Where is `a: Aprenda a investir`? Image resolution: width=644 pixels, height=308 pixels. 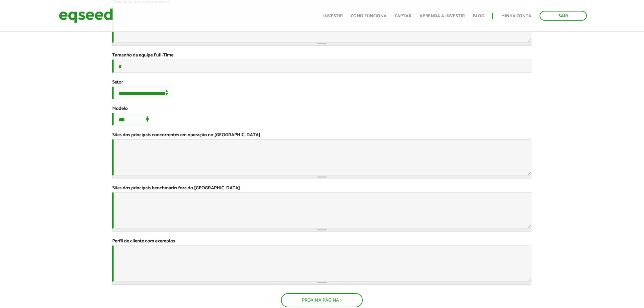 a: Aprenda a investir is located at coordinates (443, 16).